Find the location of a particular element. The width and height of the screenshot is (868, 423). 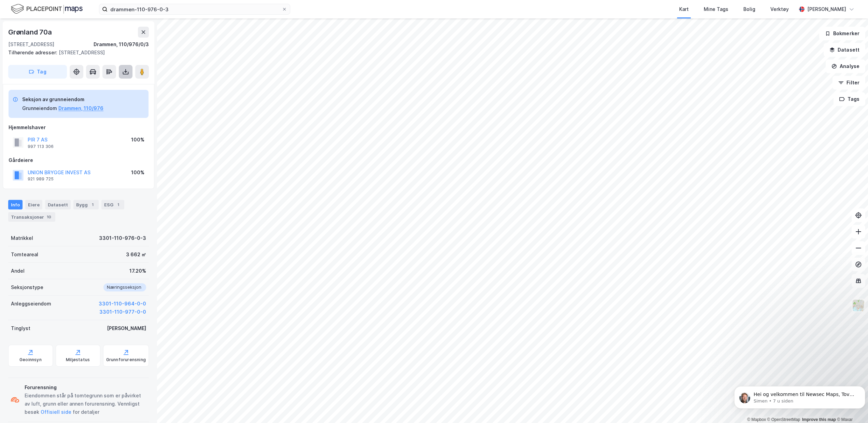

div: Verktøy is located at coordinates (780, 9).